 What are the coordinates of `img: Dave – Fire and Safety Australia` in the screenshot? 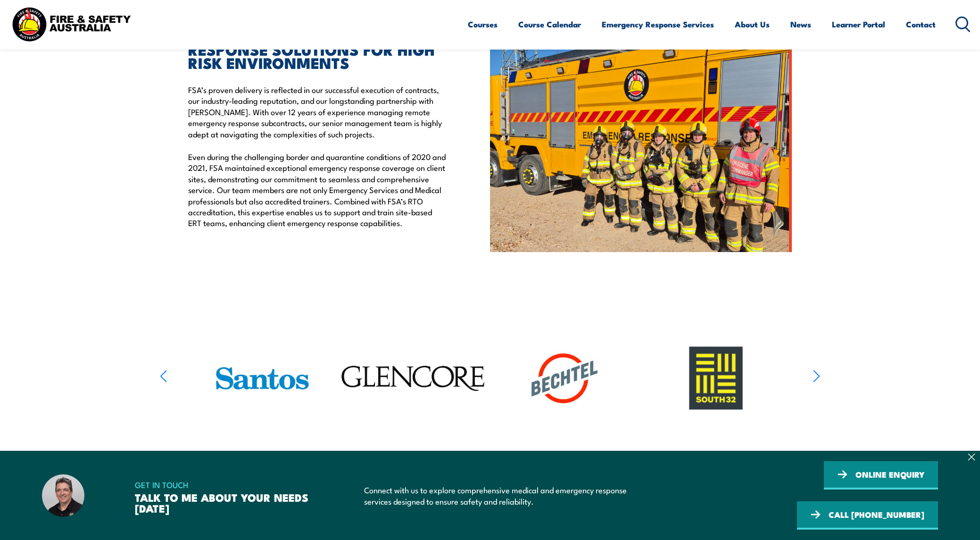 It's located at (64, 495).